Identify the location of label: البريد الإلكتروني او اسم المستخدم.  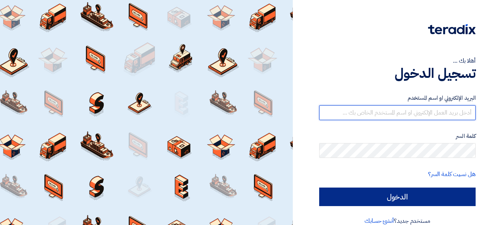
(397, 98).